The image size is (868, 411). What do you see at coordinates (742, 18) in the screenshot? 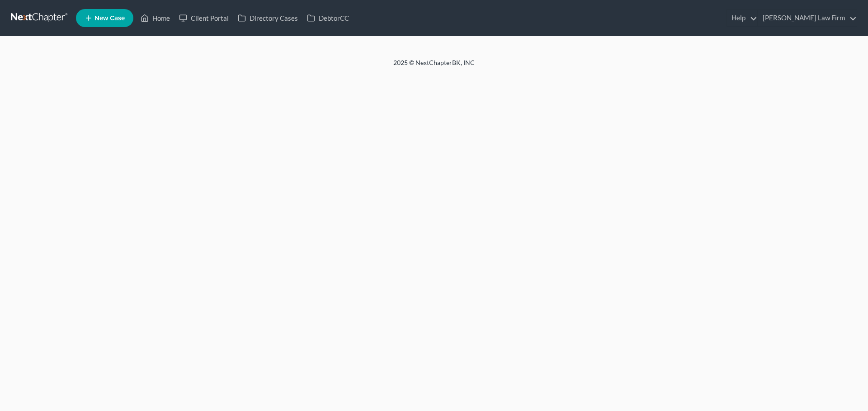
I see `a: Help` at bounding box center [742, 18].